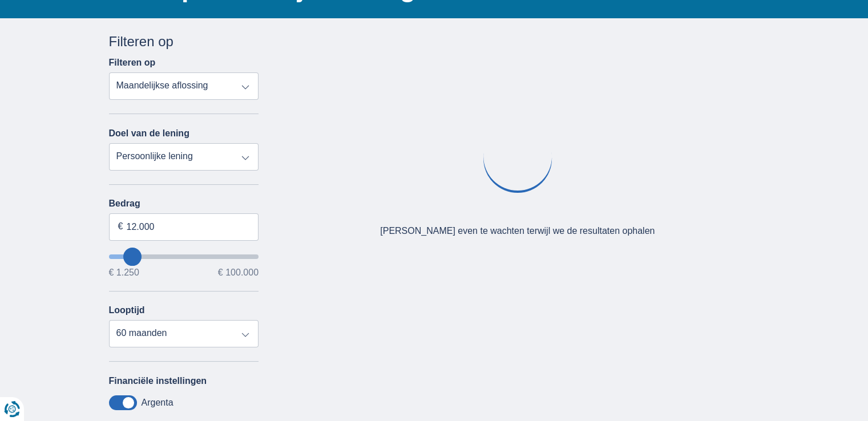 The height and width of the screenshot is (421, 868). I want to click on span: € 100.000, so click(238, 273).